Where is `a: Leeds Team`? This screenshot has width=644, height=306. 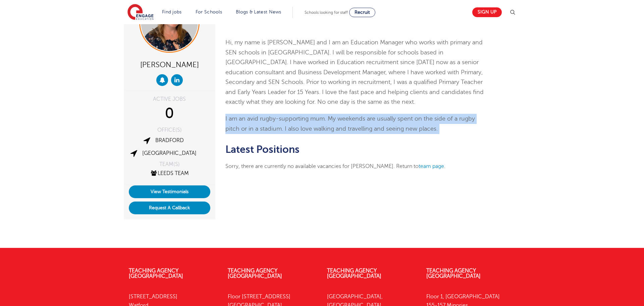
a: Leeds Team is located at coordinates (170, 173).